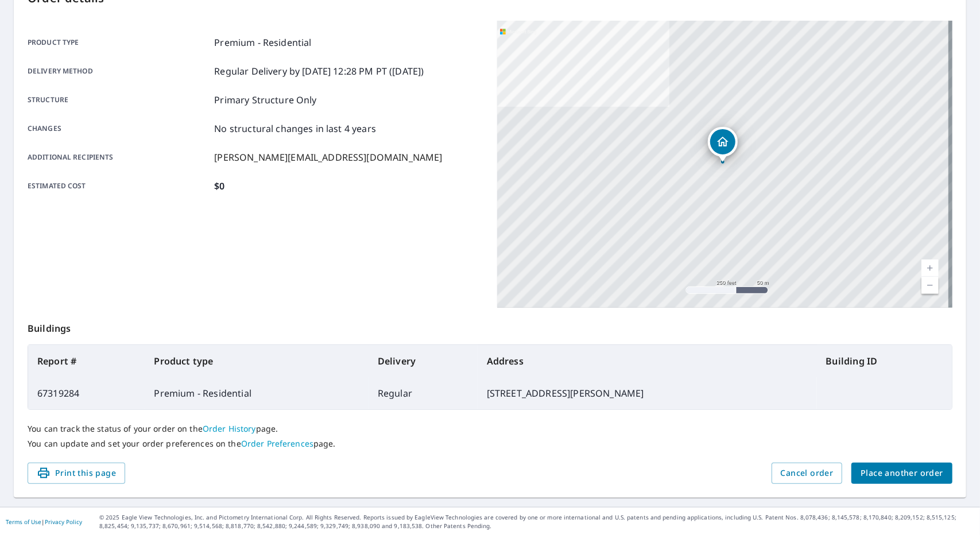 The width and height of the screenshot is (980, 535). Describe the element at coordinates (537, 522) in the screenshot. I see `p: © 2025 Eagle View Technologies, Inc. and Pictometry International Corp. All Rights Reserved. Repo...` at that location.